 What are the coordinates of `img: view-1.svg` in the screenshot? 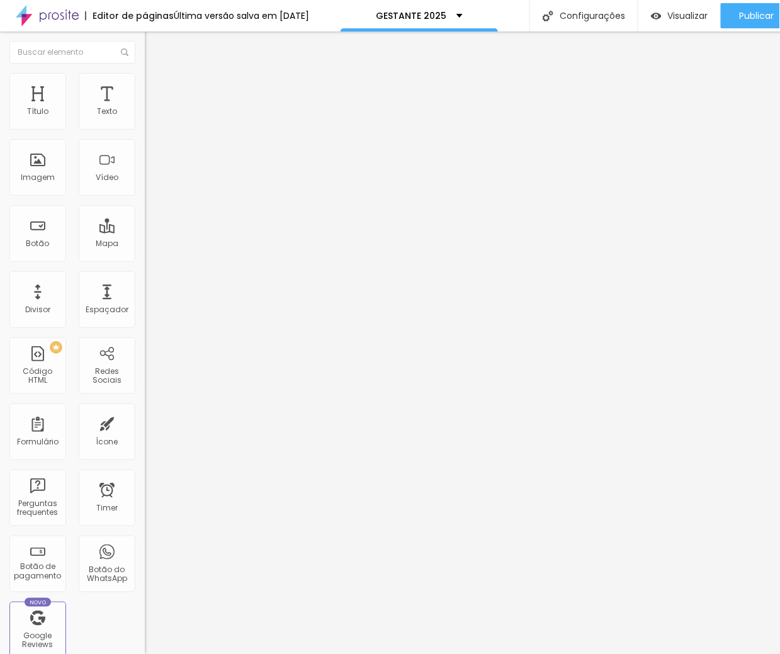 It's located at (656, 16).